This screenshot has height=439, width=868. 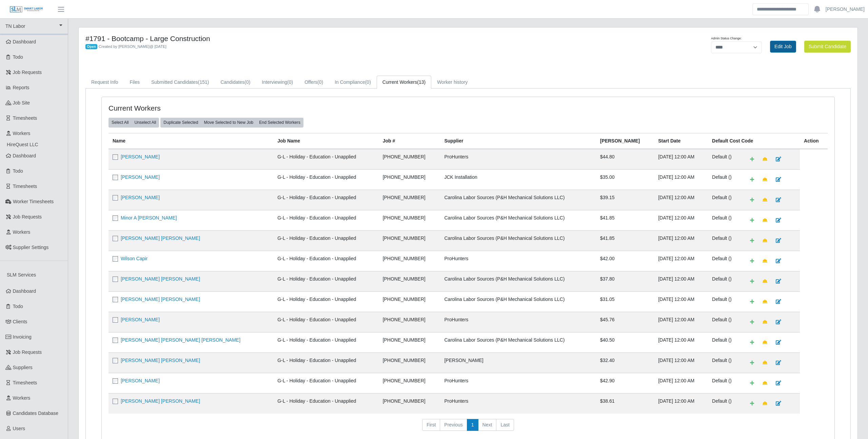 I want to click on button: Move Selected to New Job, so click(x=228, y=122).